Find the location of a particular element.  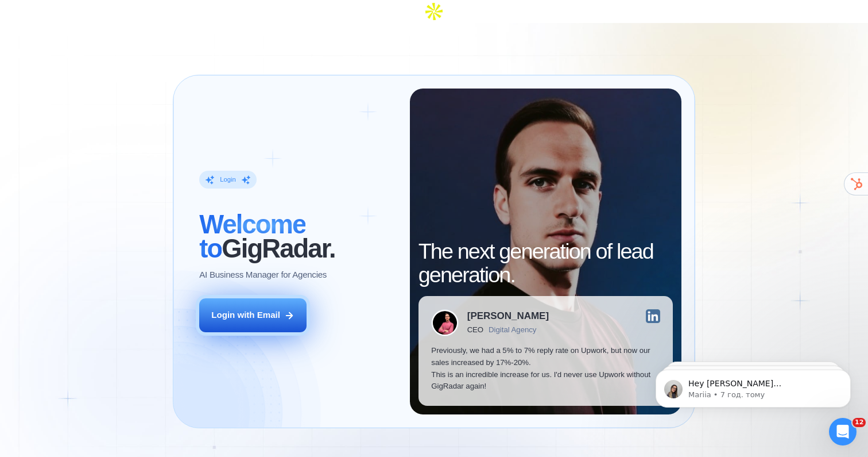

div: Digital Agency is located at coordinates (512, 330).